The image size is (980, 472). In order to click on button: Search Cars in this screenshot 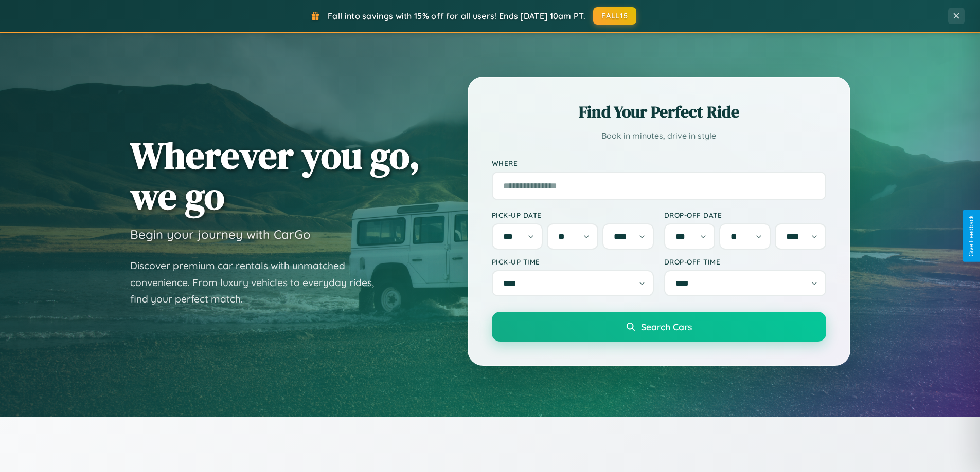, I will do `click(659, 327)`.